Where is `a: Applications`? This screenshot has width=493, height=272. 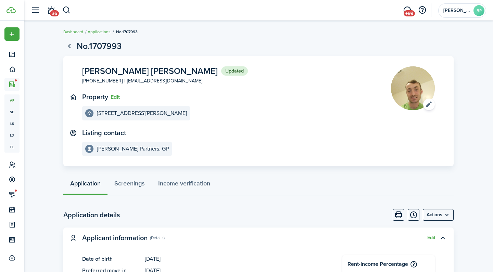
a: Applications is located at coordinates (99, 32).